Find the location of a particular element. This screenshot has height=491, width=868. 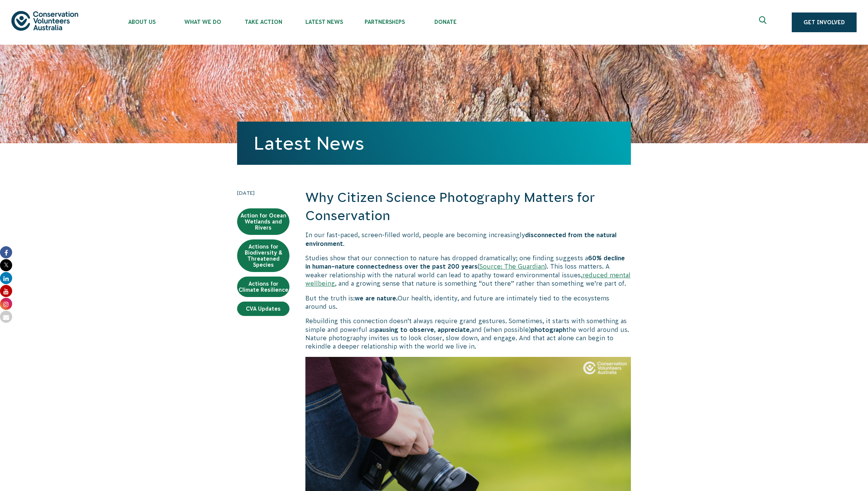

b: photograph is located at coordinates (549, 330).